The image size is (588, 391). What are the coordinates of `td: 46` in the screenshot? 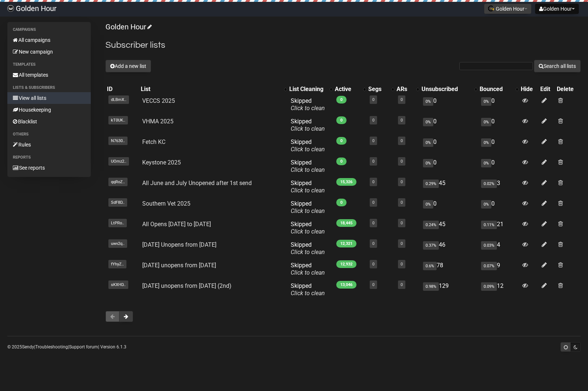 It's located at (449, 249).